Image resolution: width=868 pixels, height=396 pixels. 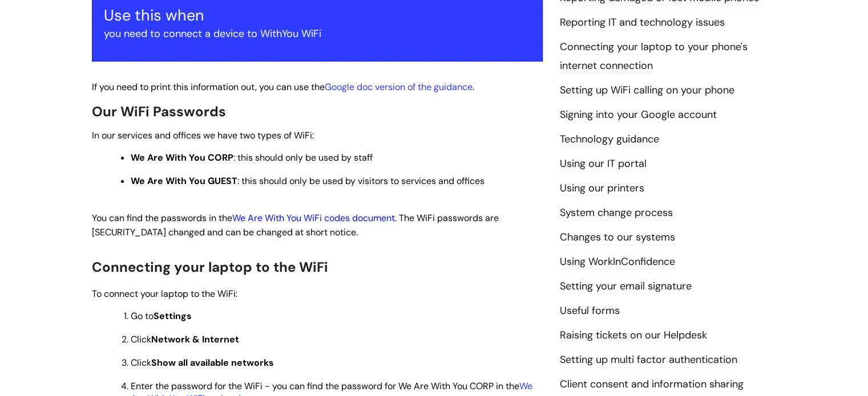 I want to click on span: To connect your laptop to the WiFi:, so click(x=164, y=293).